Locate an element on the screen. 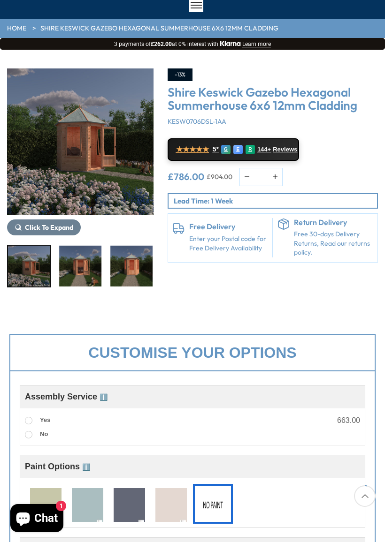  a: ★★★★★ 5* G E R 144+ Reviews is located at coordinates (233, 150).